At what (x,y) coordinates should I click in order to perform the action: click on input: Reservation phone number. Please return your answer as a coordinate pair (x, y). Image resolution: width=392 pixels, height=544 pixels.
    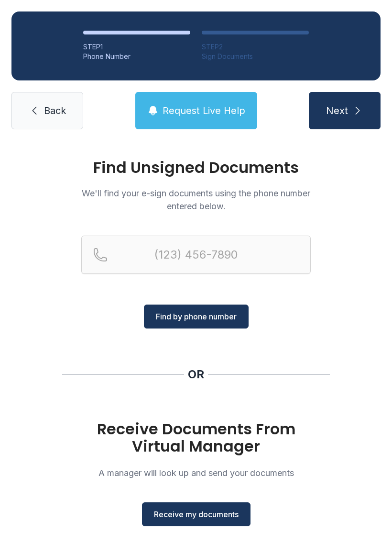
    Looking at the image, I should click on (196, 255).